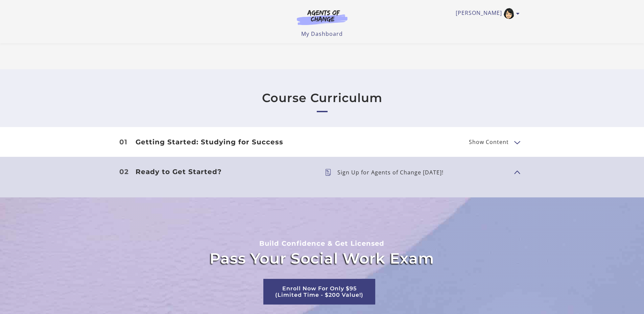 Image resolution: width=644 pixels, height=314 pixels. I want to click on a: My Dashboard, so click(321, 34).